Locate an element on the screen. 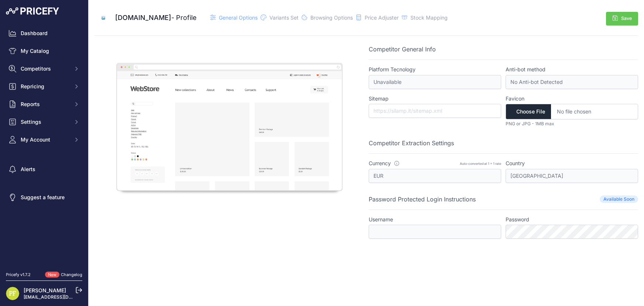  label: Country is located at coordinates (572, 163).